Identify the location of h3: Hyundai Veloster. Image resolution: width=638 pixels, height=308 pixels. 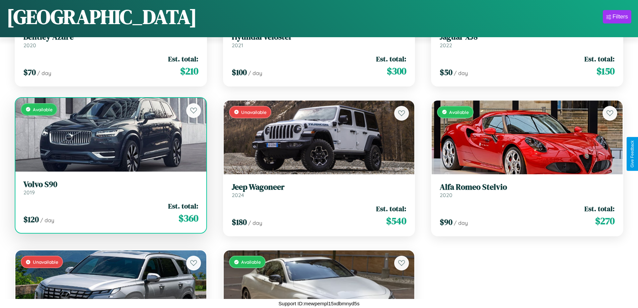
(319, 37).